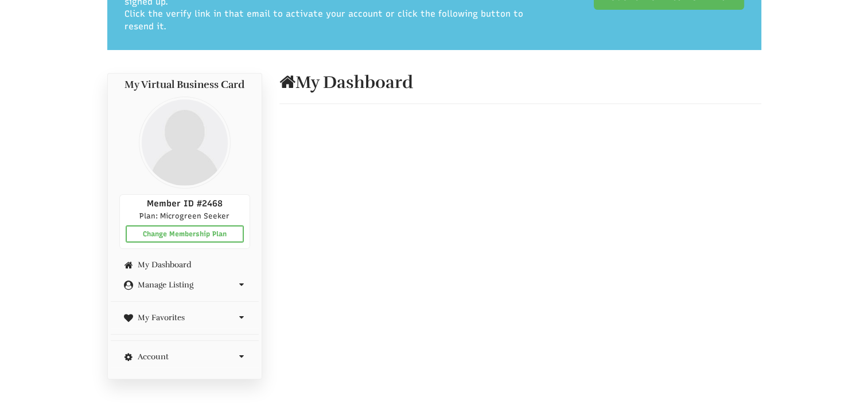 This screenshot has height=407, width=868. I want to click on div: Keywords by Traffic, so click(160, 71).